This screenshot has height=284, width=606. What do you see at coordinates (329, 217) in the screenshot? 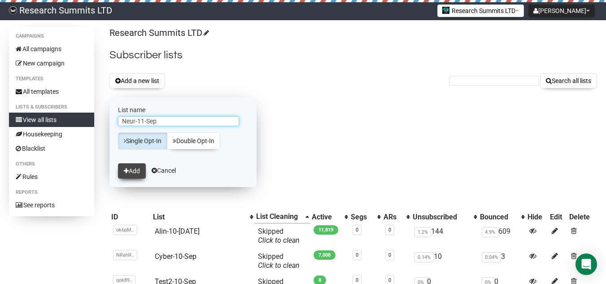
I see `th: Active: No sort applied, activate to apply an ascending sort` at bounding box center [329, 217].